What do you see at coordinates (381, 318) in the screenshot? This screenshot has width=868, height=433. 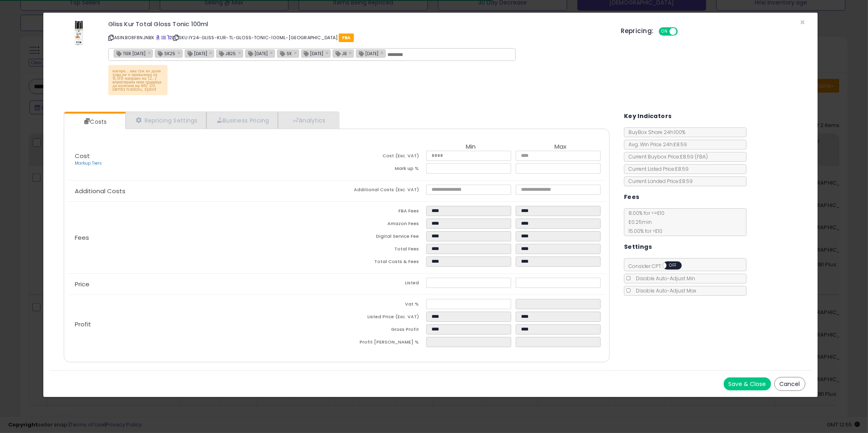 I see `td: Listed Price (Exc. VAT)` at bounding box center [381, 318].